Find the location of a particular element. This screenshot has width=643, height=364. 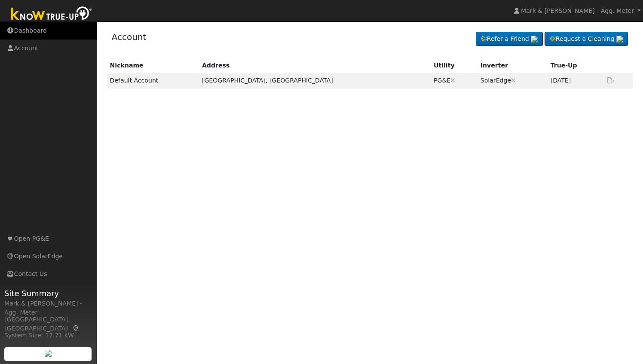

a: Export Interval Data is located at coordinates (611, 81).